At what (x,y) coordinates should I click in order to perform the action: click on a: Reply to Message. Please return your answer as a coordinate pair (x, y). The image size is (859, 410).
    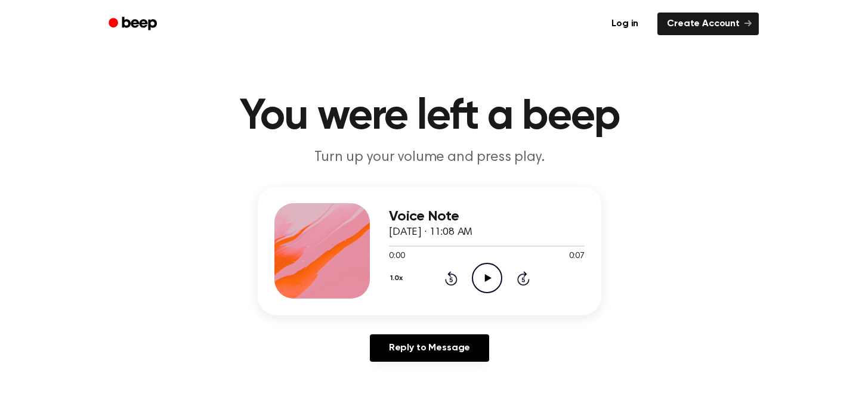
    Looking at the image, I should click on (429, 348).